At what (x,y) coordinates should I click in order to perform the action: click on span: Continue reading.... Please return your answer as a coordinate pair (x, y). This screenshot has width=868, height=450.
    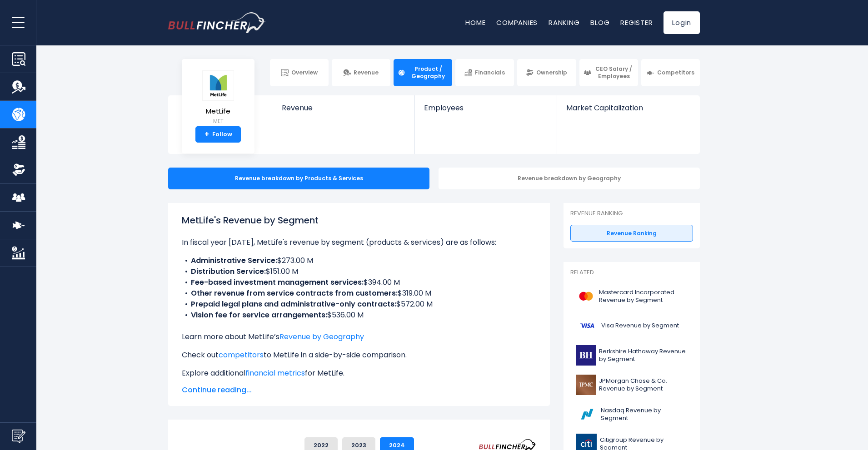
    Looking at the image, I should click on (359, 390).